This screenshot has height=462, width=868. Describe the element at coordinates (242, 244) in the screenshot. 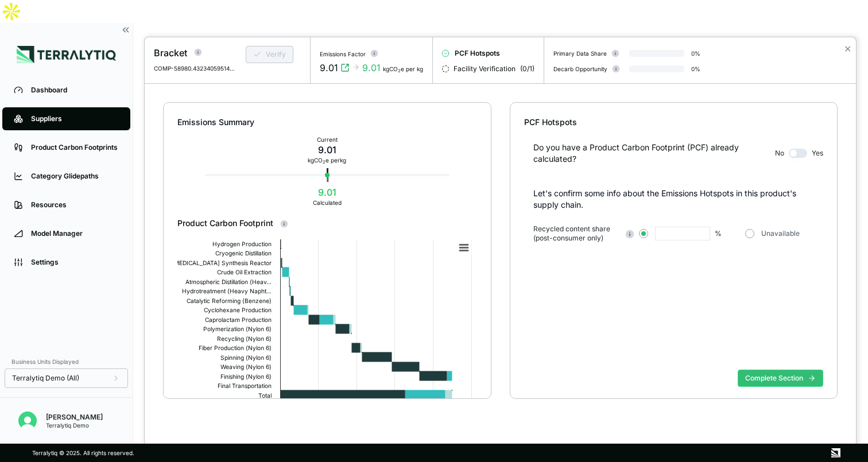

I see `text: Hydrogen Production` at that location.